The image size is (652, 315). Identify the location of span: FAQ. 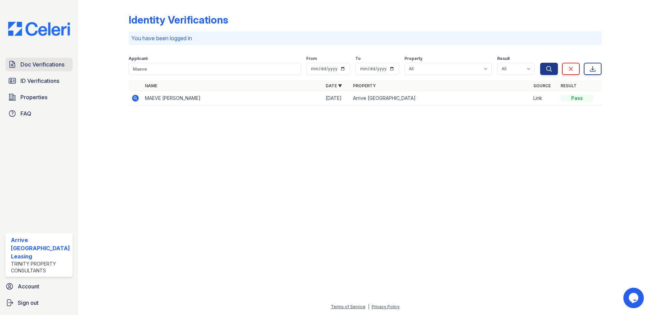
(26, 114).